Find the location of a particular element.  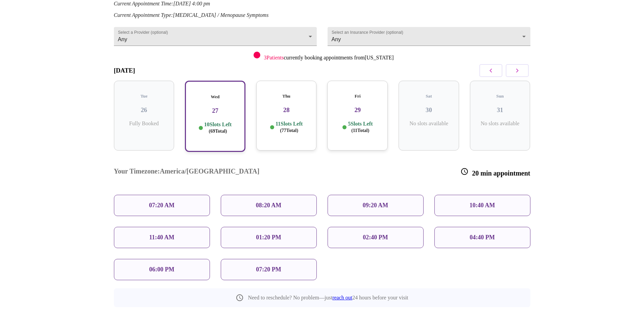

span: ( 77 Total) is located at coordinates (289, 131).